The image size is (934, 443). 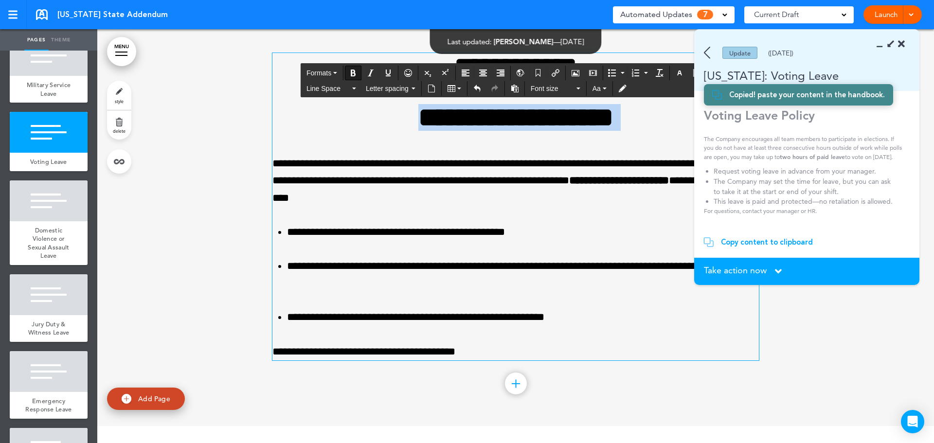 I want to click on span: Jury Duty & Witness Leave, so click(x=49, y=328).